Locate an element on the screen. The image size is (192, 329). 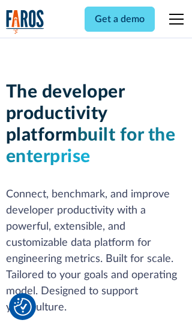
span: built for the enterprise is located at coordinates (90, 146).